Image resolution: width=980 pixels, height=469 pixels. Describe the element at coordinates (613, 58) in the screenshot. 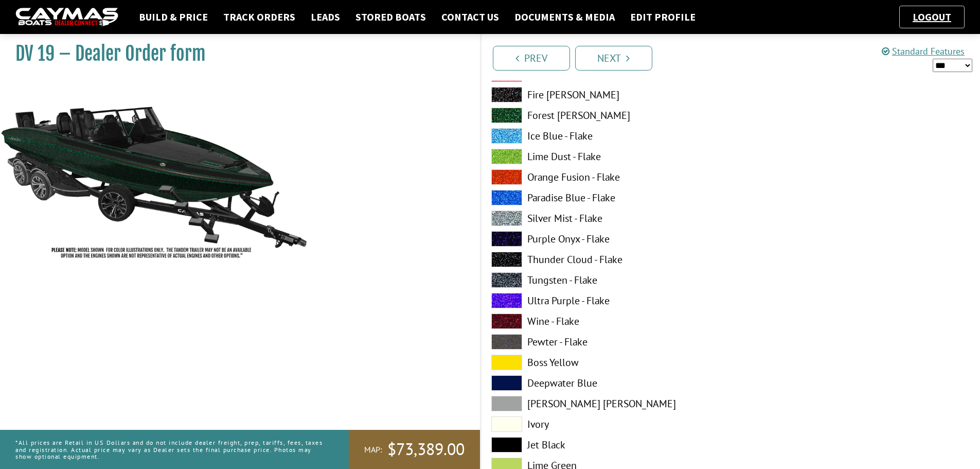

I see `a: Next` at that location.